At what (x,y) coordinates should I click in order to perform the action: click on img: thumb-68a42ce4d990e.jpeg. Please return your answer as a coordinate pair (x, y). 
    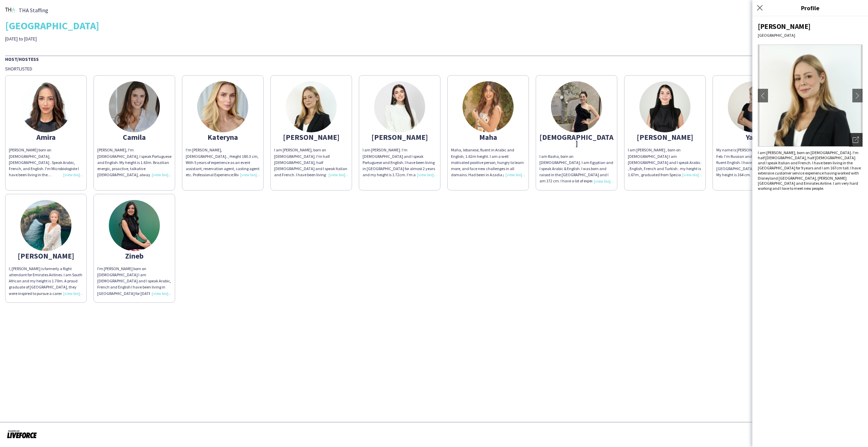
    Looking at the image, I should click on (311, 106).